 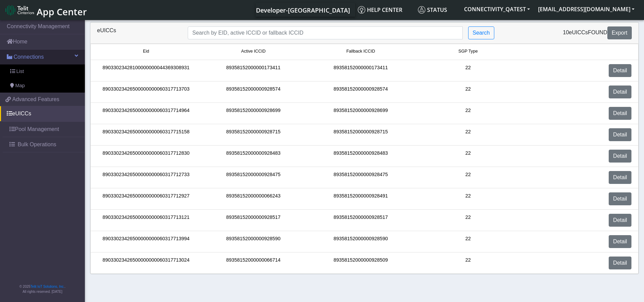 What do you see at coordinates (146, 242) in the screenshot?
I see `div: 89033023426500000000060317713994` at bounding box center [146, 242].